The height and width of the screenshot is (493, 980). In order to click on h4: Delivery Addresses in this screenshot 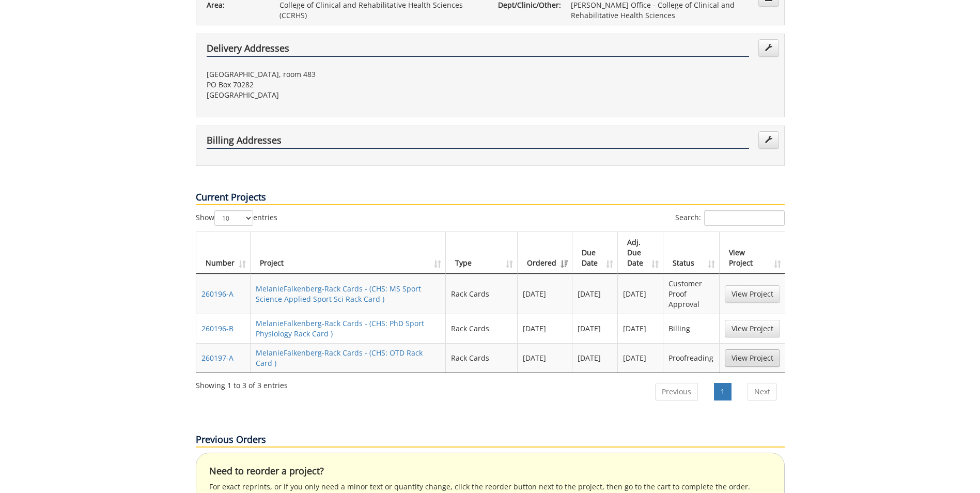, I will do `click(477, 50)`.